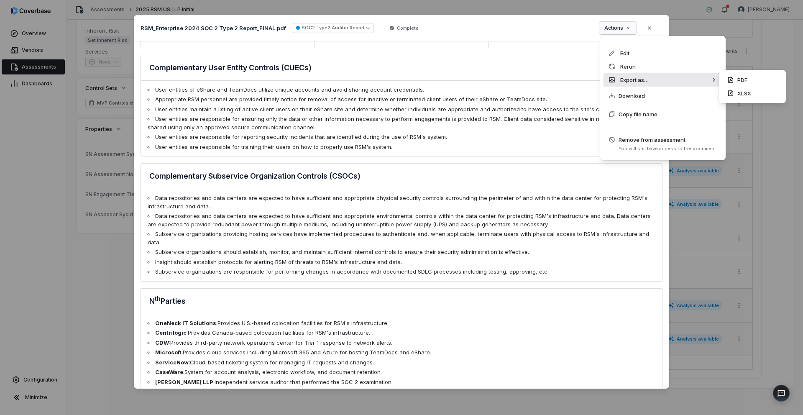  Describe the element at coordinates (752, 80) in the screenshot. I see `div: PDF` at that location.